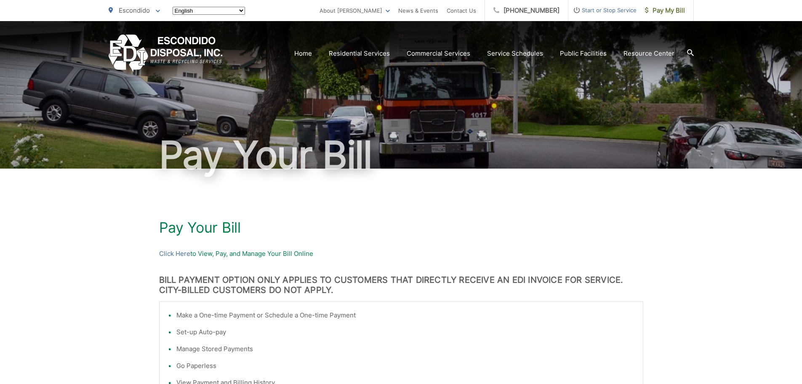  What do you see at coordinates (303, 53) in the screenshot?
I see `a: Home` at bounding box center [303, 53].